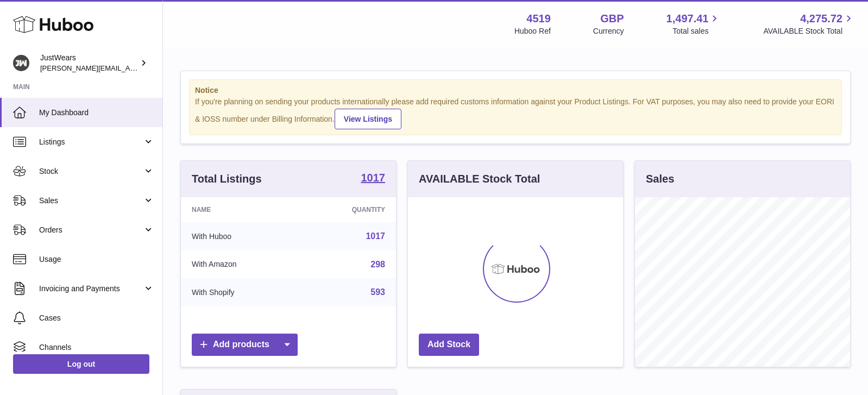  Describe the element at coordinates (245, 344) in the screenshot. I see `a: Add products` at that location.